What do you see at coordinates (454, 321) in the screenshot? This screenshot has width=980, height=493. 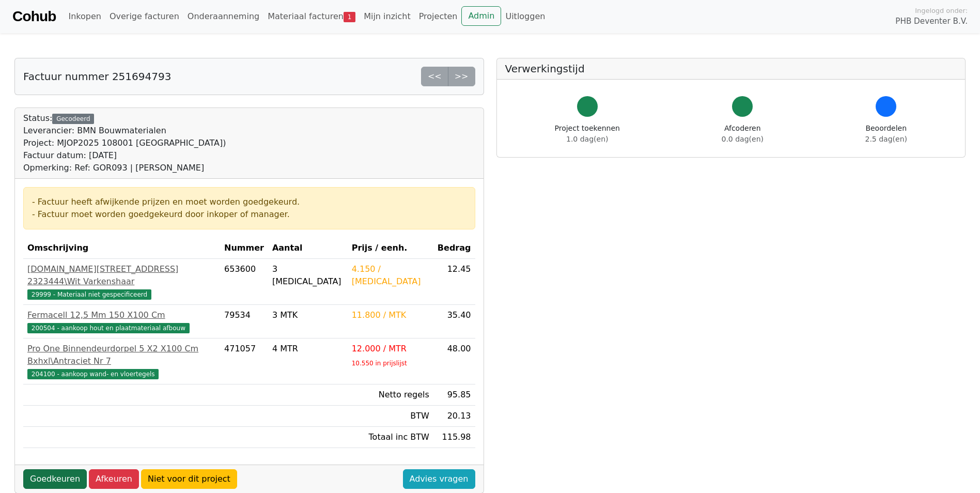 I see `td: 35.40` at bounding box center [454, 321].